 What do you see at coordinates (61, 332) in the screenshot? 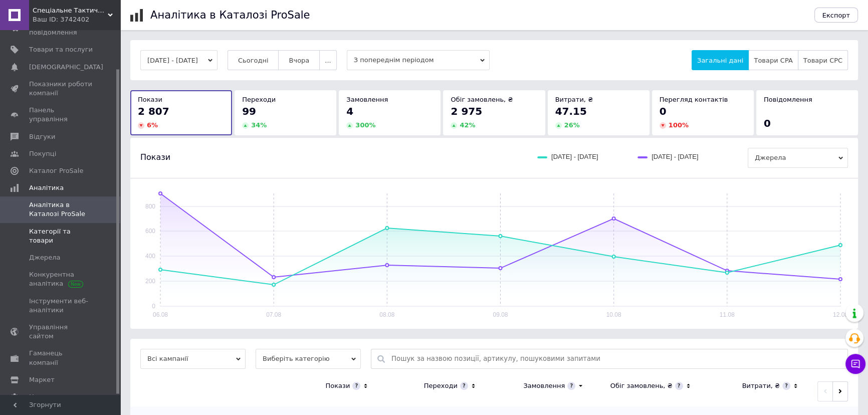
I see `span: Управління сайтом` at bounding box center [61, 332].